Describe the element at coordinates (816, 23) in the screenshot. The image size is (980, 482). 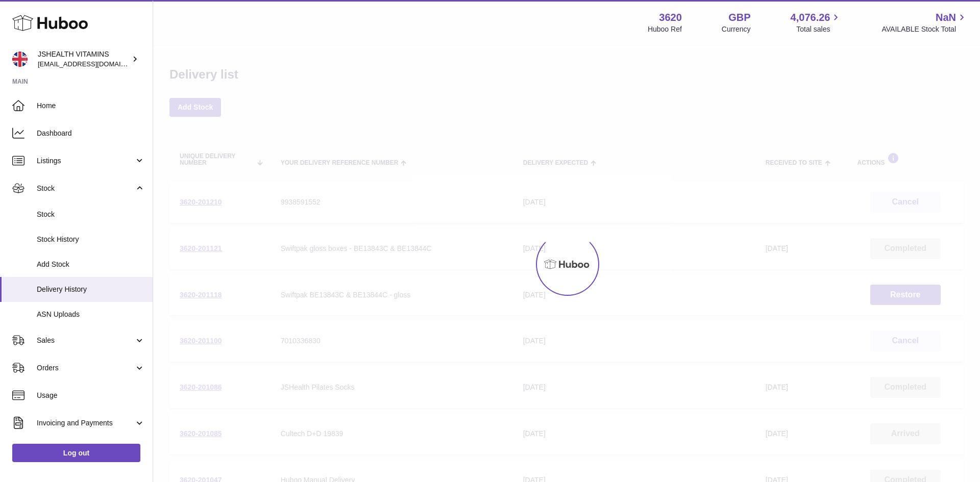
I see `a: 4,076.26 Total sales` at that location.